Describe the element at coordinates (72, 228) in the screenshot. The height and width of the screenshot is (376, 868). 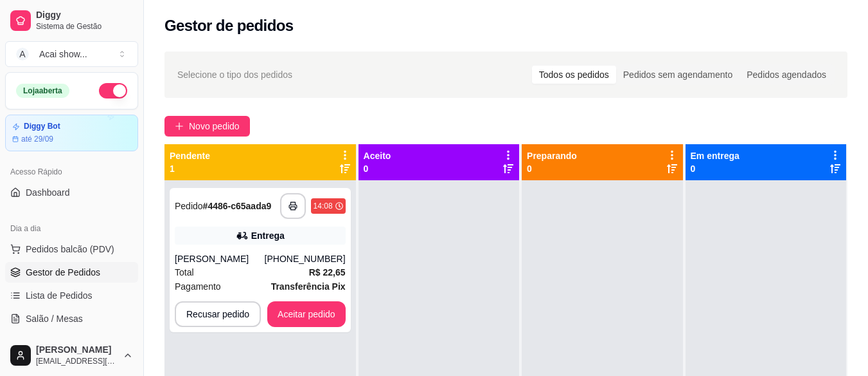
I see `div: Dia a dia` at that location.